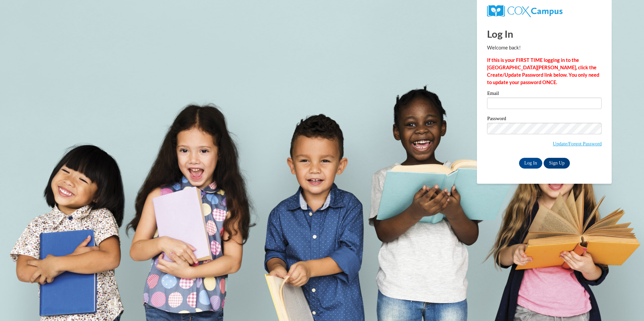 This screenshot has width=644, height=321. I want to click on label: Password, so click(544, 120).